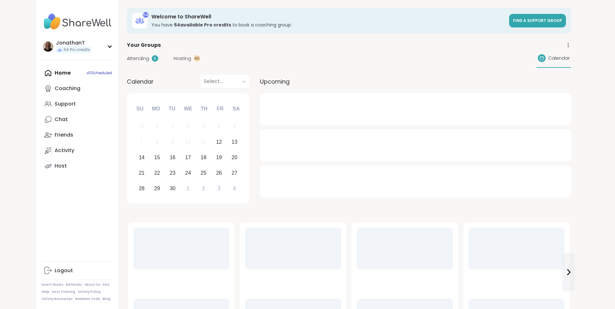 The height and width of the screenshot is (309, 615). Describe the element at coordinates (92, 285) in the screenshot. I see `a: About Us` at that location.